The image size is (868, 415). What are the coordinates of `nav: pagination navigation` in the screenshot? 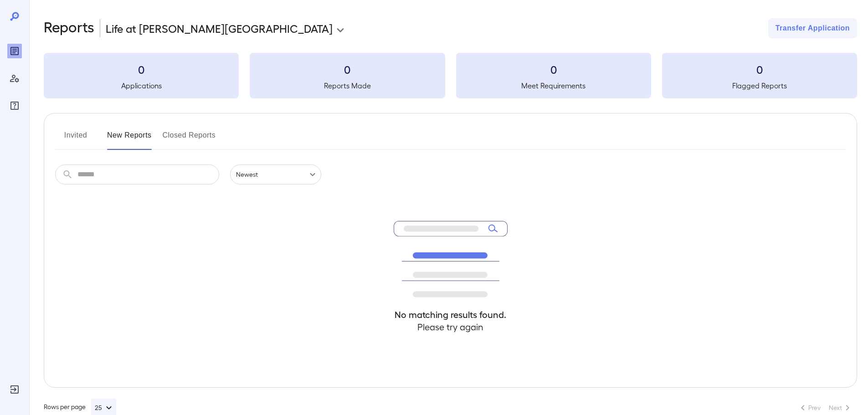 It's located at (825, 408).